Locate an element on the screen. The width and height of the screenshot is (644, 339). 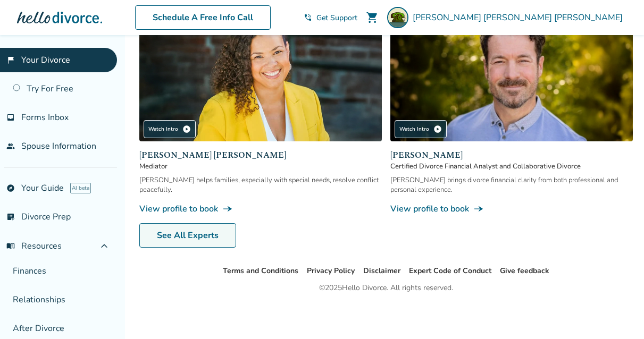
span: Resources is located at coordinates (34, 246).